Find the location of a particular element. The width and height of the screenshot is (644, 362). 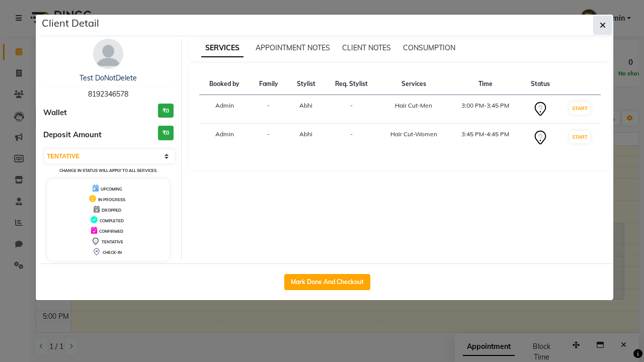

span: CONFIRMED is located at coordinates (111, 231).